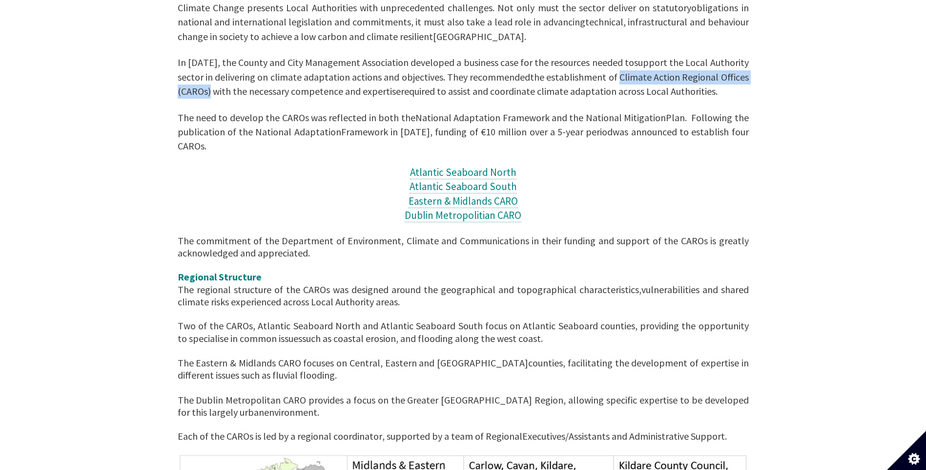 Image resolution: width=926 pixels, height=470 pixels. I want to click on span: Plan. Following the publication of the National Adaptation, so click(463, 124).